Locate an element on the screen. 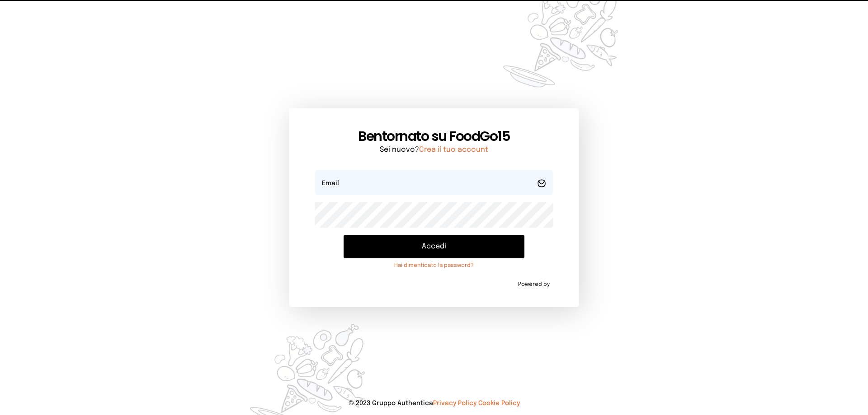  p: © 2023 Gruppo Authentica is located at coordinates (434, 403).